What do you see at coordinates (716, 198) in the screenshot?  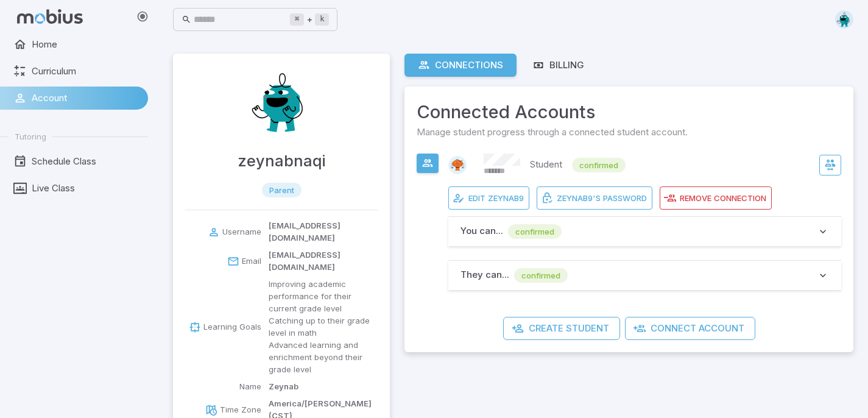 I see `button: RemoveConnection` at bounding box center [716, 198].